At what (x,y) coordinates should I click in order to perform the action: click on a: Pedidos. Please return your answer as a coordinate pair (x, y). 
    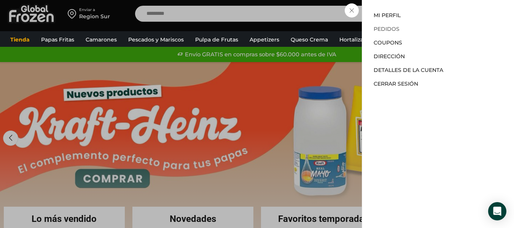
    Looking at the image, I should click on (386, 29).